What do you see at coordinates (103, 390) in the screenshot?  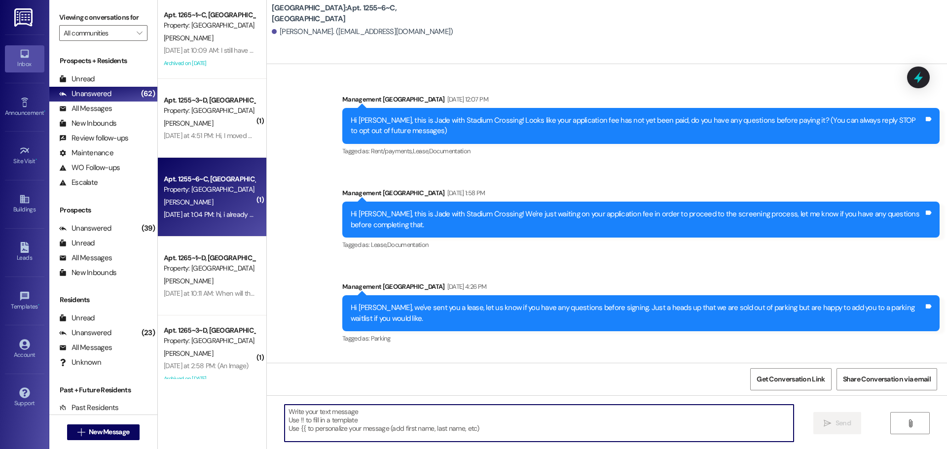 I see `div: Past + Future Residents` at bounding box center [103, 390].